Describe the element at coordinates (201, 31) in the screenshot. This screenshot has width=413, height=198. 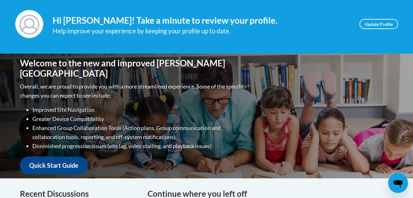
I see `div: Help improve your experience by keeping your profile up to date.` at that location.